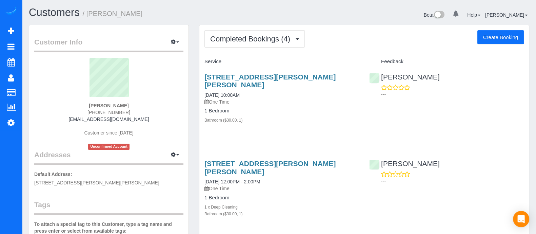 Image resolution: width=536 pixels, height=234 pixels. What do you see at coordinates (252, 39) in the screenshot?
I see `span: Completed Bookings (4)` at bounding box center [252, 39].